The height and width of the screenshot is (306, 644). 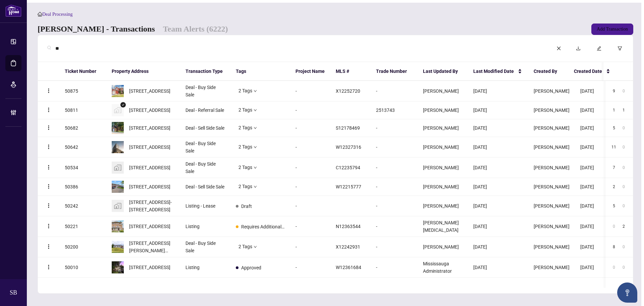 What do you see at coordinates (627, 292) in the screenshot?
I see `button: Open asap` at bounding box center [627, 292].